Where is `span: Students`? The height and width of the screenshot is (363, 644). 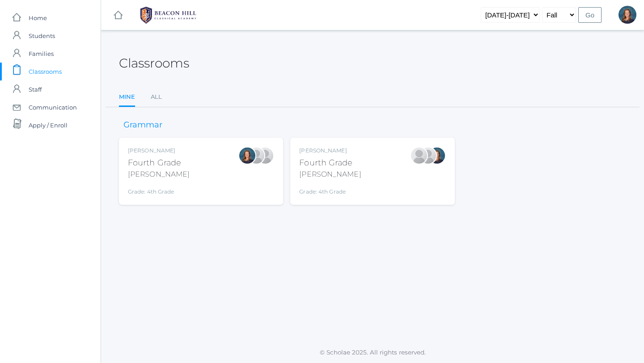
span: Students is located at coordinates (42, 36).